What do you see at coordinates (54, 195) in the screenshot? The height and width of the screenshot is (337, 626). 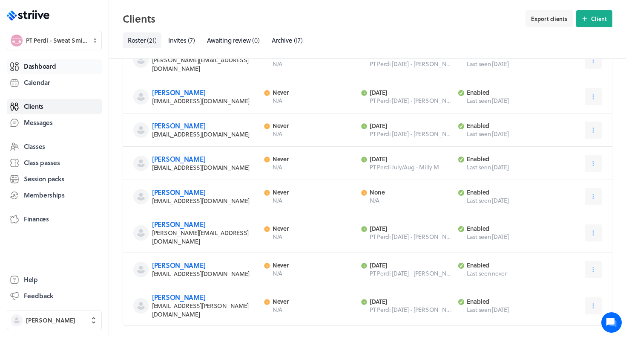 I see `a: Memberships` at bounding box center [54, 195].